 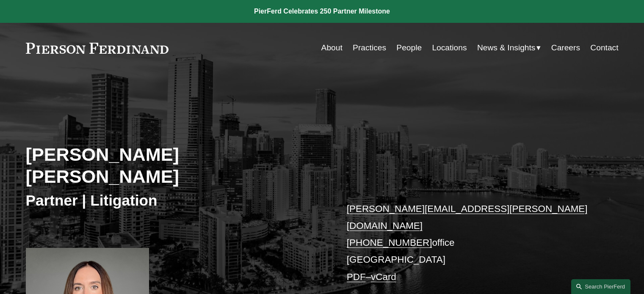 I want to click on span: News & Insights, so click(x=506, y=48).